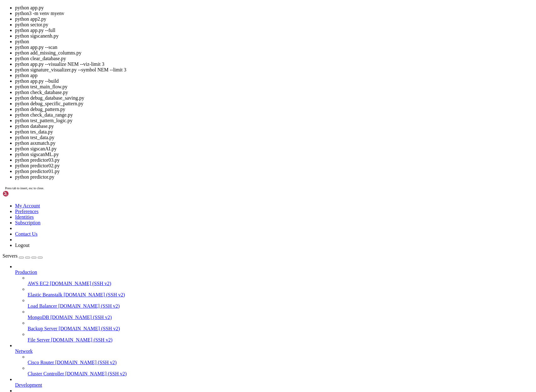  I want to click on a: Logout, so click(22, 245).